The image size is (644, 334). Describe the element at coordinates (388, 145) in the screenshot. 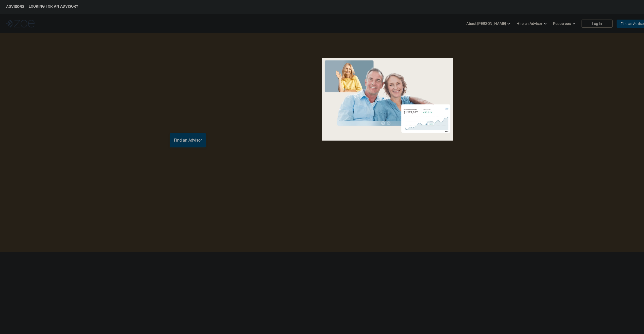

I see `em: The information in the visuals above is for illustrative purposes only and does not represent an ...` at that location.